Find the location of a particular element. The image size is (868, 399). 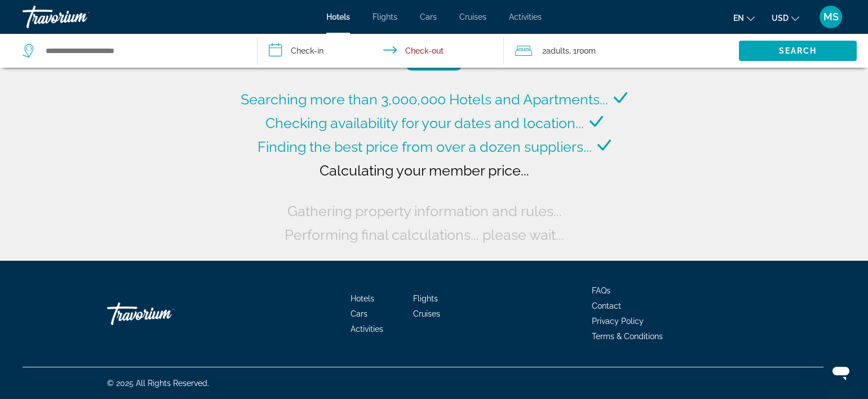

button: Search is located at coordinates (797, 51).